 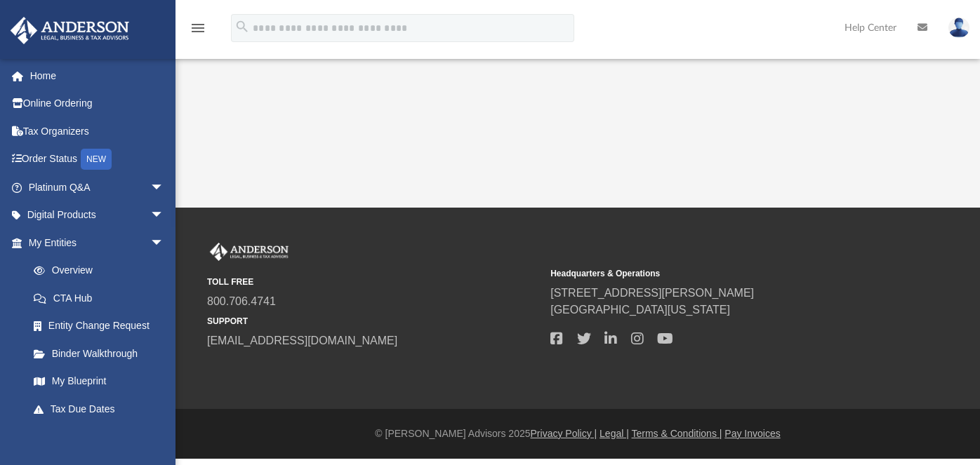 I want to click on a: Digital Productsarrow_drop_down, so click(x=98, y=216).